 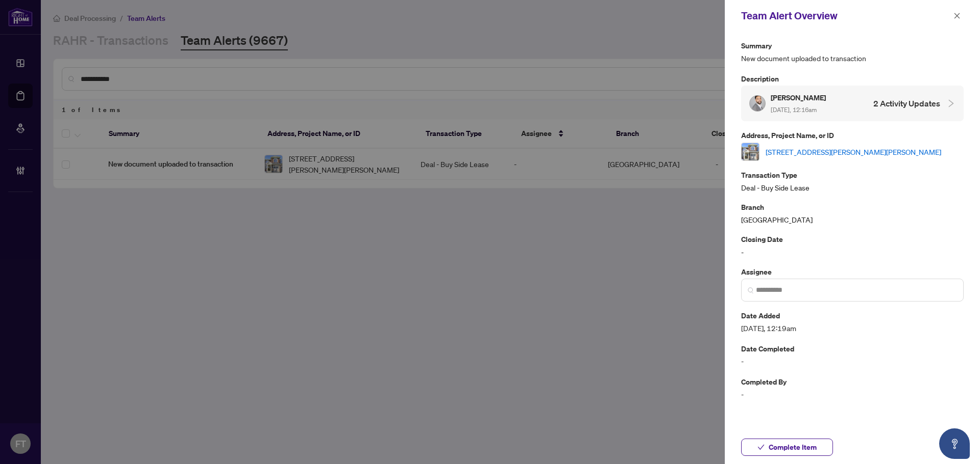 I want to click on button: Open asap, so click(x=954, y=444).